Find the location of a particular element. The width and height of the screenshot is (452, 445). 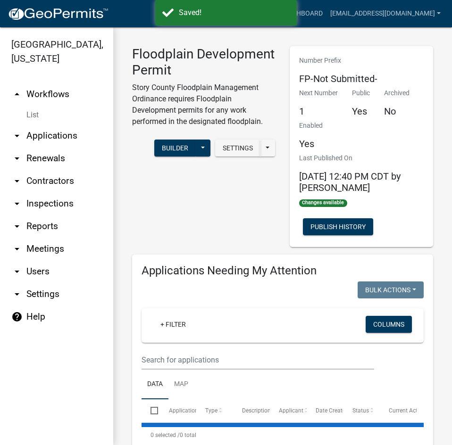

span: Type is located at coordinates (211, 411).